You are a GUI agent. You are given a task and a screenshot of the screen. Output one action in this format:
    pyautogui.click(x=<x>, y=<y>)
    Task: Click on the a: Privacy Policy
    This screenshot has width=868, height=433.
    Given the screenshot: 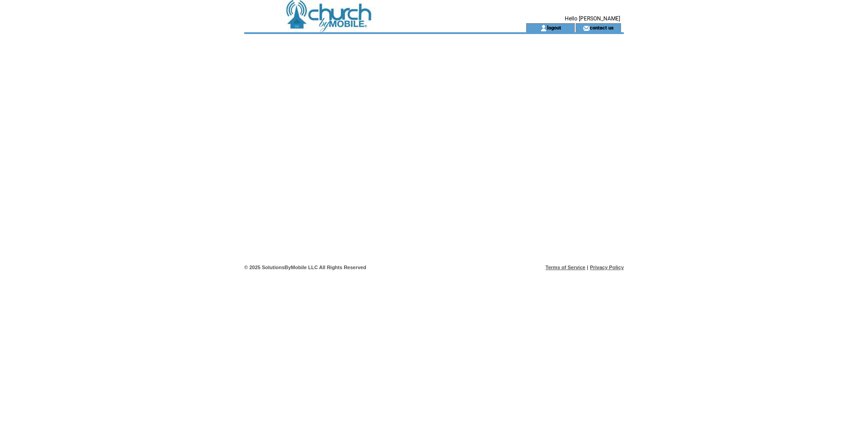 What is the action you would take?
    pyautogui.click(x=607, y=267)
    